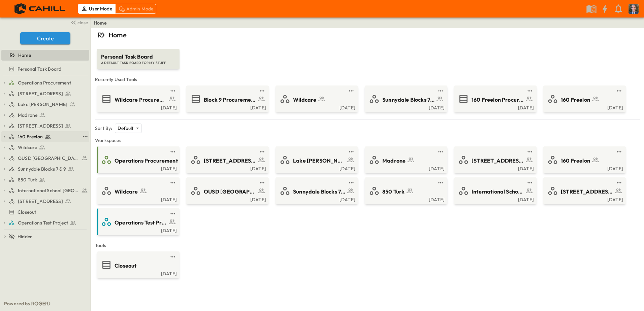 This screenshot has height=311, width=644. I want to click on span: Tools, so click(368, 245).